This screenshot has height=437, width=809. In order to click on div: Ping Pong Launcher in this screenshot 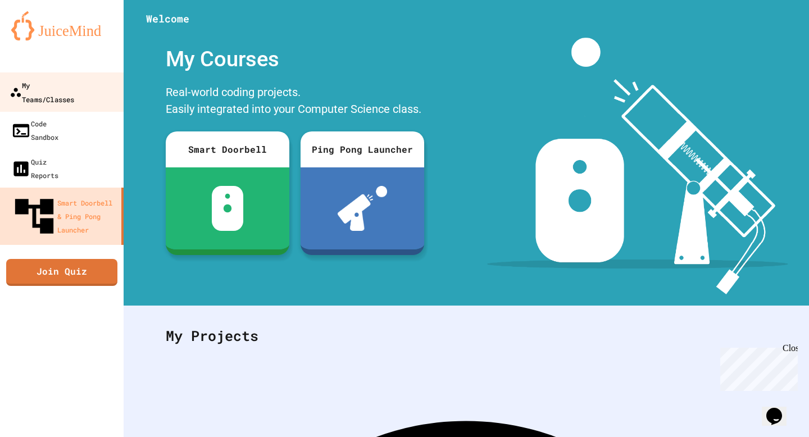, I will do `click(362, 149)`.